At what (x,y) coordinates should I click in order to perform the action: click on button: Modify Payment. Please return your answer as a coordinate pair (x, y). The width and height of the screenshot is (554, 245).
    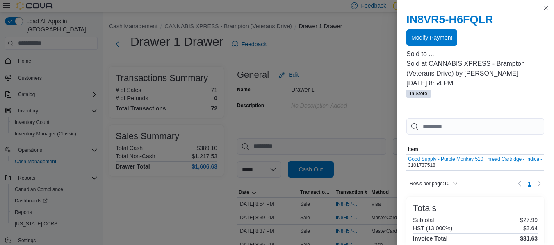
    Looking at the image, I should click on (432, 38).